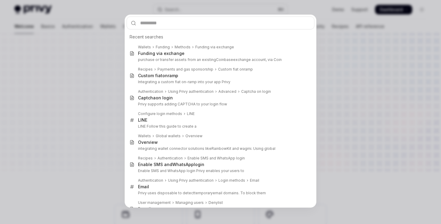 This screenshot has height=224, width=441. What do you see at coordinates (168, 136) in the screenshot?
I see `div: Global wallets` at bounding box center [168, 136].